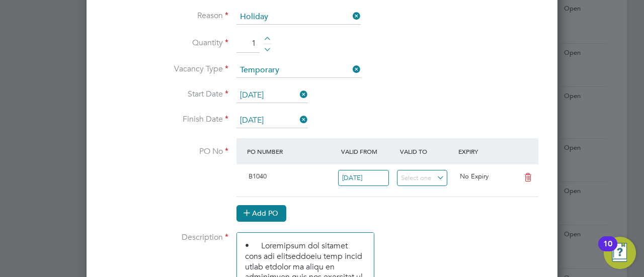 This screenshot has width=644, height=277. Describe the element at coordinates (258, 175) in the screenshot. I see `span: B1040` at that location.